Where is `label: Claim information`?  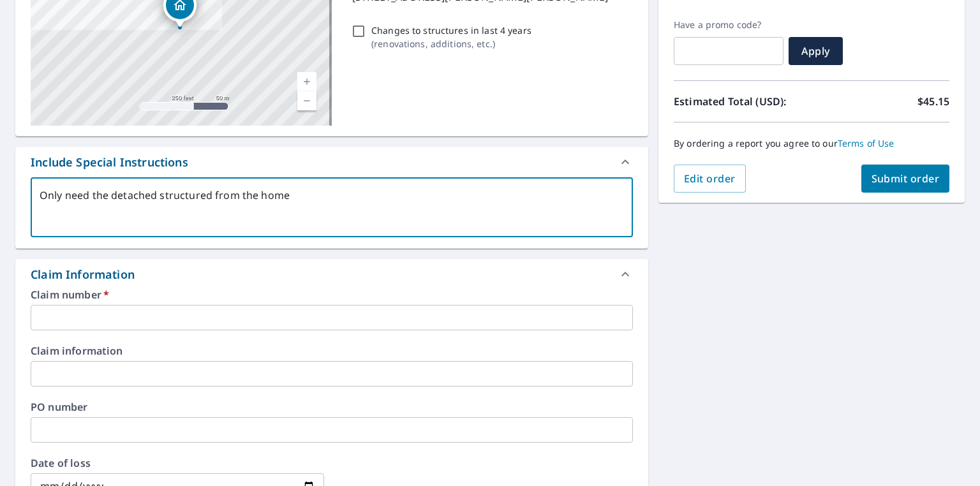
label: Claim information is located at coordinates (331, 350).